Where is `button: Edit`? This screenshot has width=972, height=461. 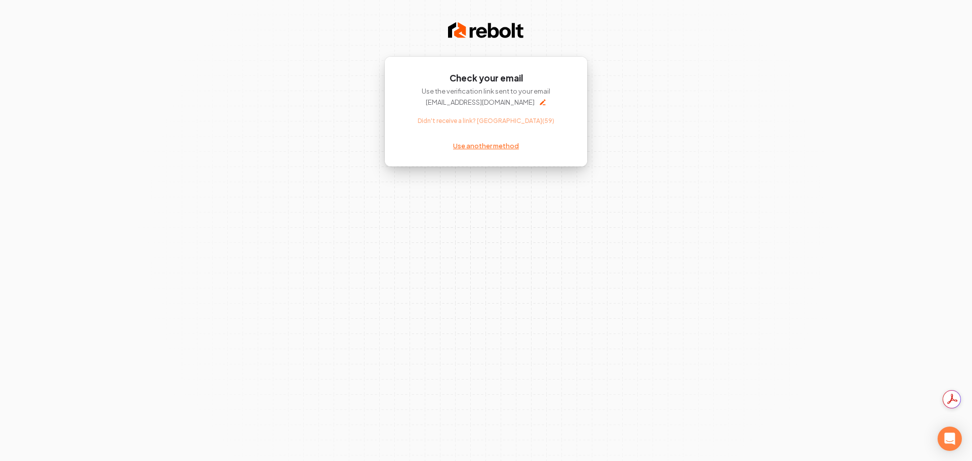 button: Edit is located at coordinates (543, 102).